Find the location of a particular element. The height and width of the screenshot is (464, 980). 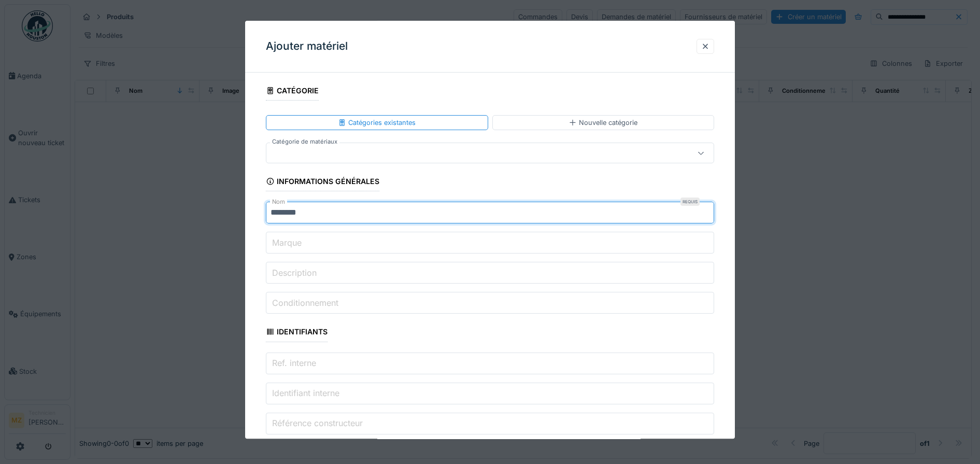

h3: Ajouter matériel is located at coordinates (307, 46).